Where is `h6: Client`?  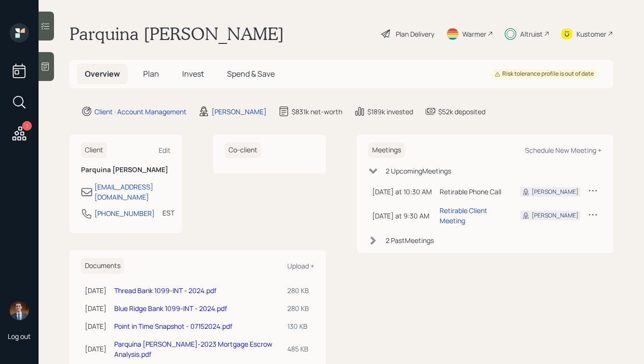
h6: Client is located at coordinates (94, 150).